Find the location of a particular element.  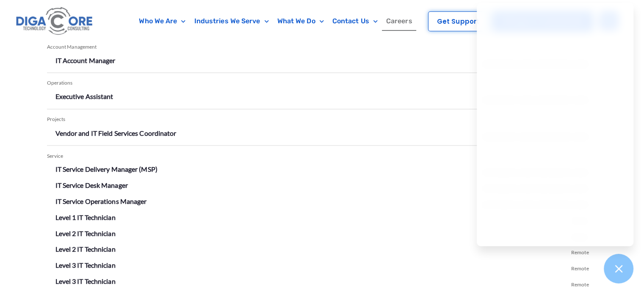

a: Get Support is located at coordinates (458, 21).